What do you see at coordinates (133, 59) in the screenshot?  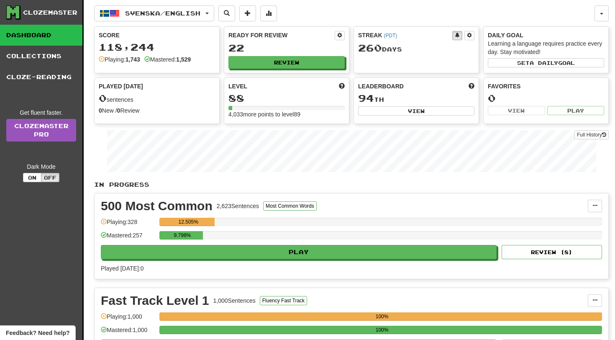 I see `strong: 1,743` at bounding box center [133, 59].